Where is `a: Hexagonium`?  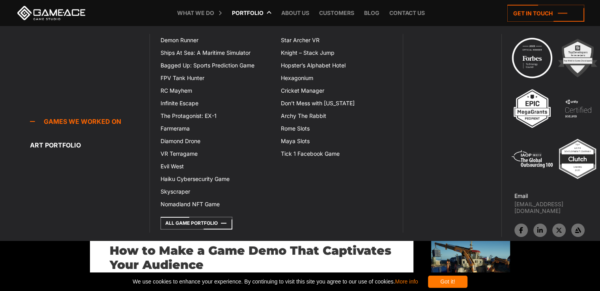 a: Hexagonium is located at coordinates (336, 78).